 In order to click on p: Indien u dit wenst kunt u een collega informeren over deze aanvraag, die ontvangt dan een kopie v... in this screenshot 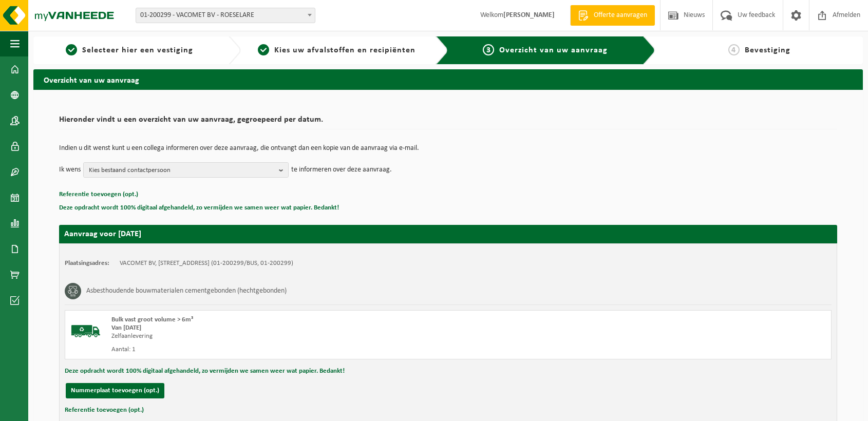, I will do `click(448, 148)`.